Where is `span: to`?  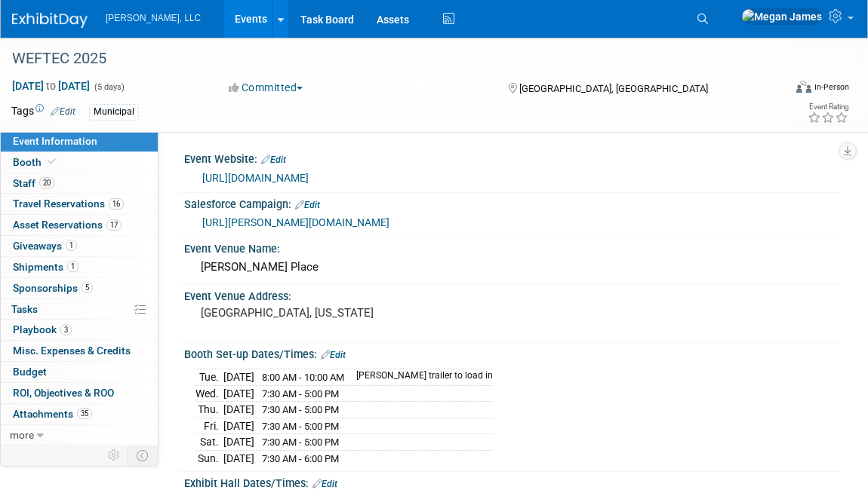 span: to is located at coordinates (50, 86).